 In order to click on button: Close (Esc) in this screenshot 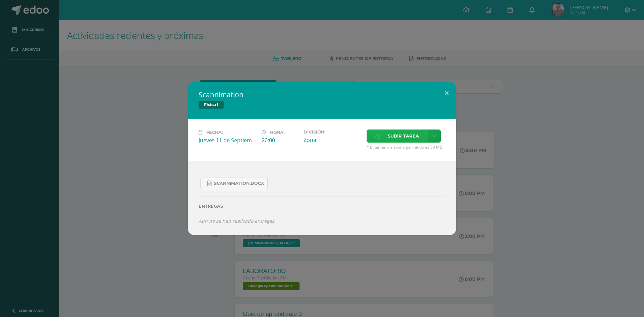, I will do `click(446, 93)`.